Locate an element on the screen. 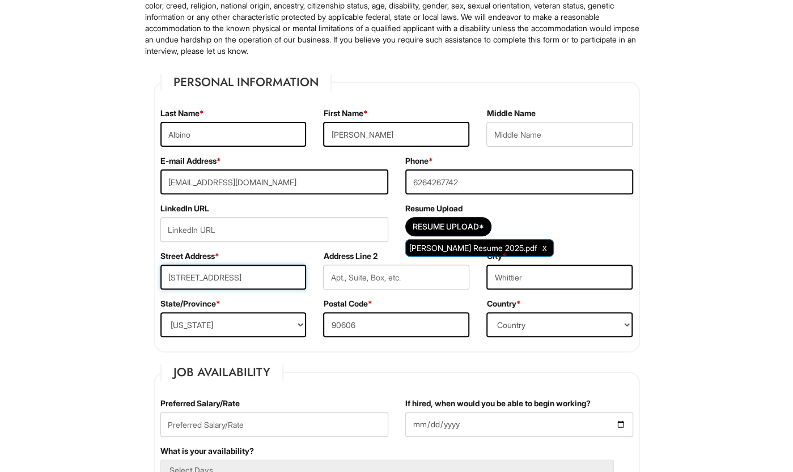  label: First Name is located at coordinates (345, 113).